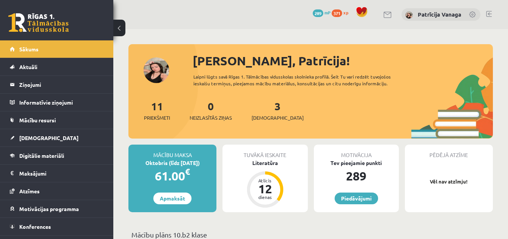 The image size is (508, 239). What do you see at coordinates (211, 110) in the screenshot?
I see `a: 0Neizlasītās ziņas` at bounding box center [211, 110].